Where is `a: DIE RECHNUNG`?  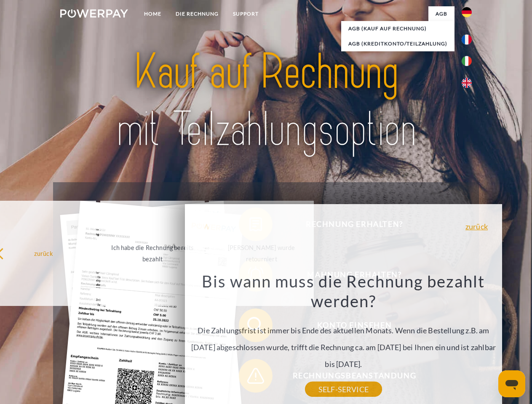
a: DIE RECHNUNG is located at coordinates (197, 14).